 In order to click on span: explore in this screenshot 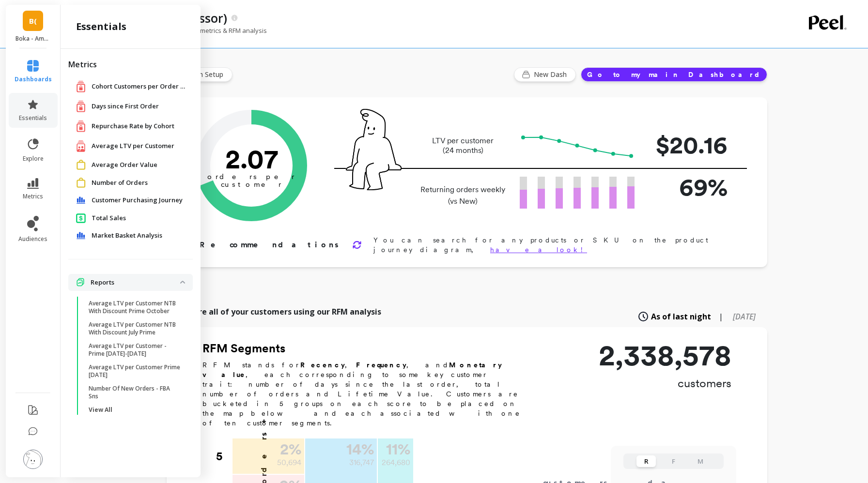, I will do `click(33, 159)`.